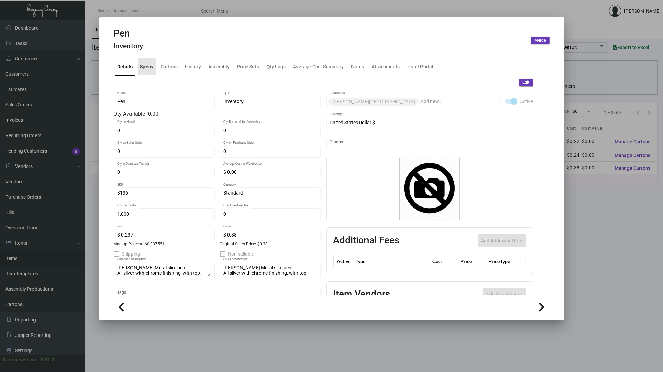  I want to click on div: Assembly, so click(219, 66).